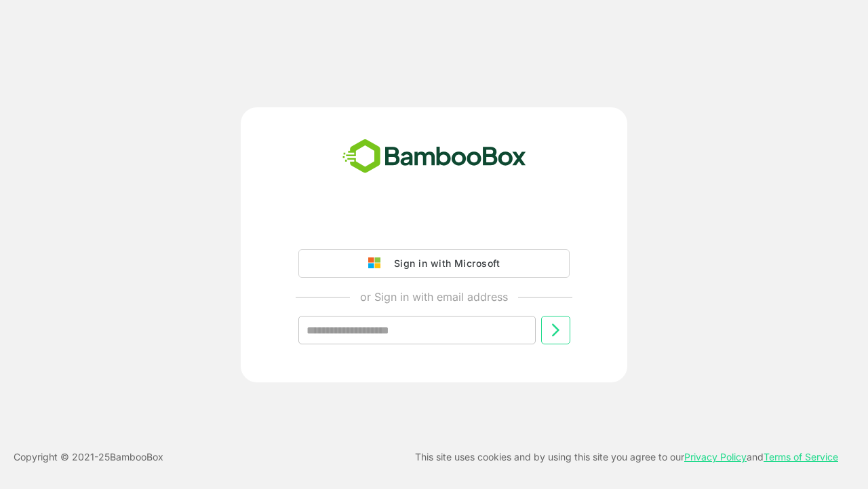  I want to click on p: or Sign in with email address, so click(434, 296).